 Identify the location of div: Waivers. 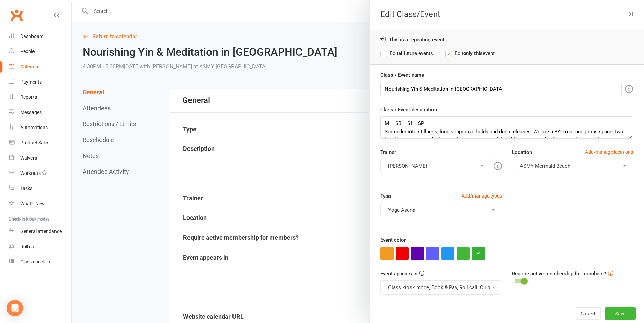
(29, 158).